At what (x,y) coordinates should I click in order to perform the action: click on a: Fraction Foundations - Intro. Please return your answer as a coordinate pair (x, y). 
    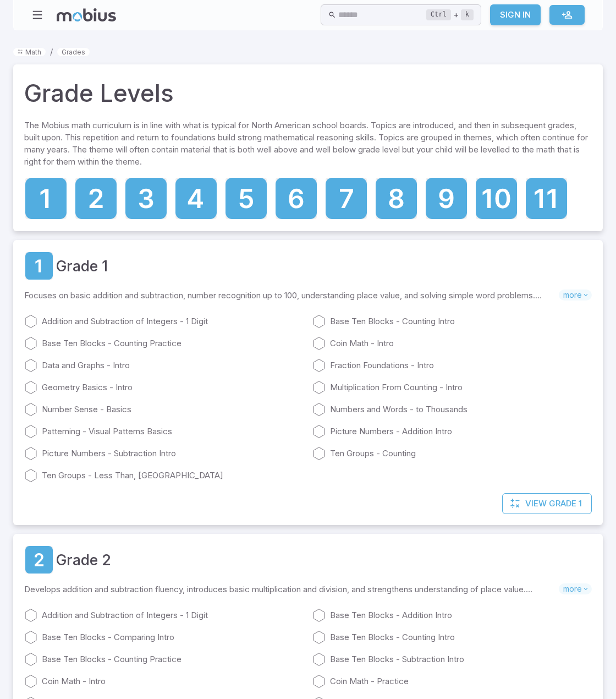
    Looking at the image, I should click on (452, 365).